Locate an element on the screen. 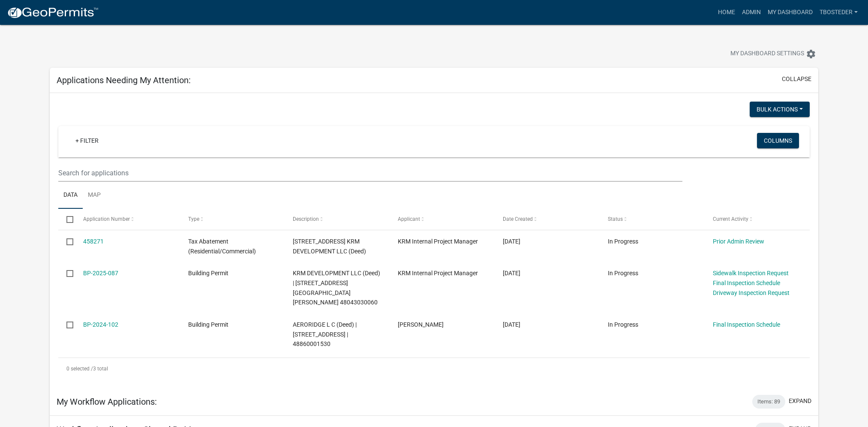 The width and height of the screenshot is (868, 427). span: Description is located at coordinates (305, 219).